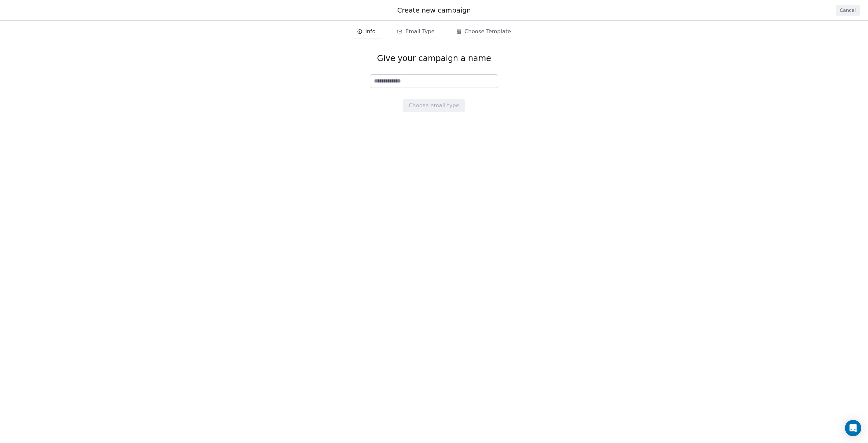 The height and width of the screenshot is (443, 868). What do you see at coordinates (434, 58) in the screenshot?
I see `span: Give your campaign a name` at bounding box center [434, 58].